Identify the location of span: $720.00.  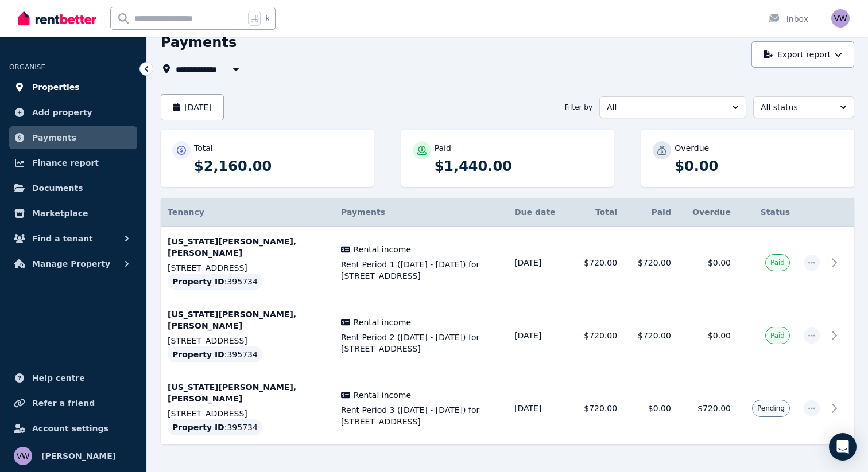
(714, 408).